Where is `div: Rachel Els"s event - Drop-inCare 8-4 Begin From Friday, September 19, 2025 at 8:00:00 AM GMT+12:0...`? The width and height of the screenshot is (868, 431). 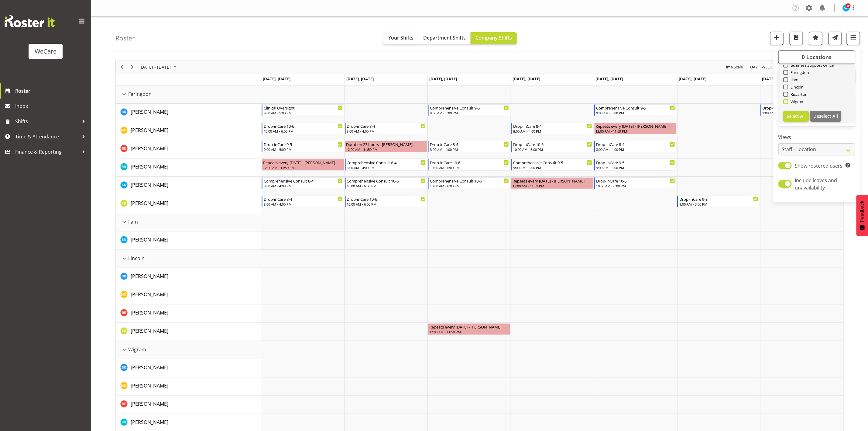
div: Rachel Els"s event - Drop-inCare 8-4 Begin From Friday, September 19, 2025 at 8:00:00 AM GMT+12:0... is located at coordinates (636, 147).